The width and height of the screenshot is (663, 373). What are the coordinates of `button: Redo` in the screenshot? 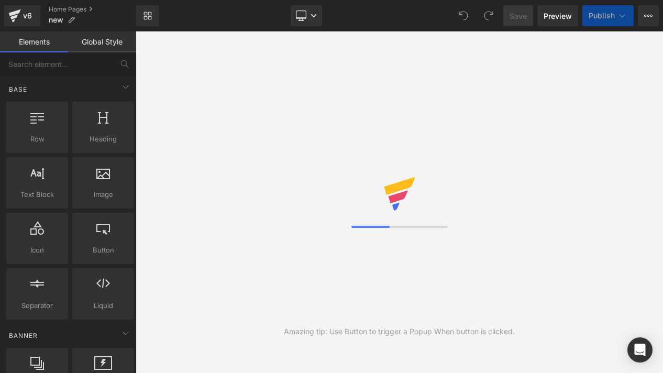 It's located at (489, 16).